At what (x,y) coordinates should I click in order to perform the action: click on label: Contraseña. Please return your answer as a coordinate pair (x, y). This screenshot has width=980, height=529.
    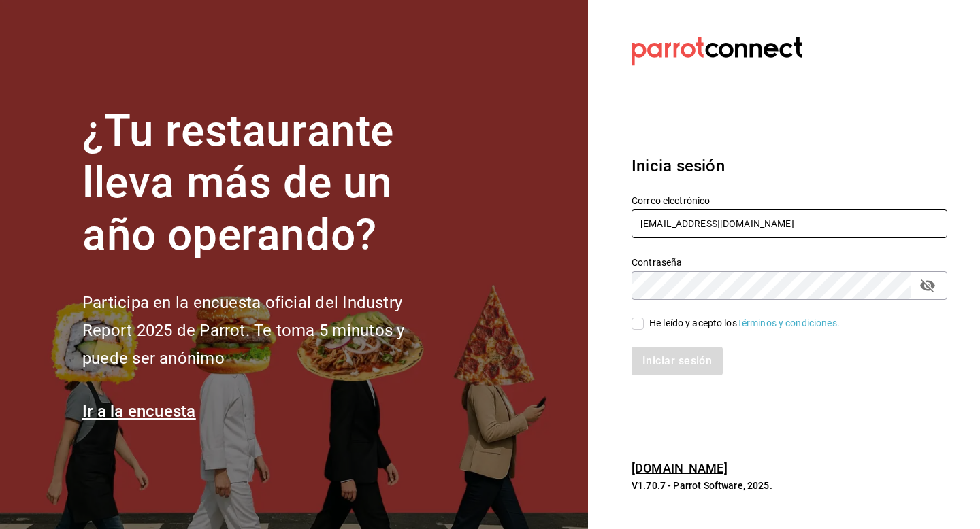
    Looking at the image, I should click on (789, 262).